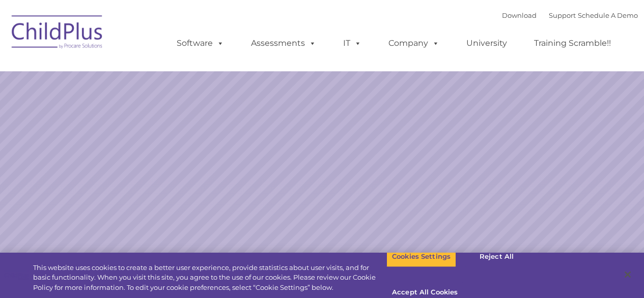  Describe the element at coordinates (519, 15) in the screenshot. I see `a: Download` at that location.